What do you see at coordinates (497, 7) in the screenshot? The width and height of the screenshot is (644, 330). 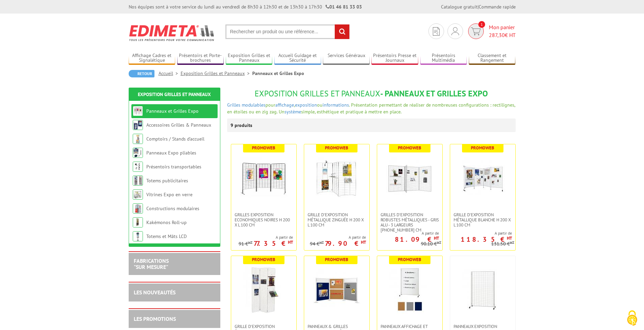 I see `a: Commande rapide` at bounding box center [497, 7].